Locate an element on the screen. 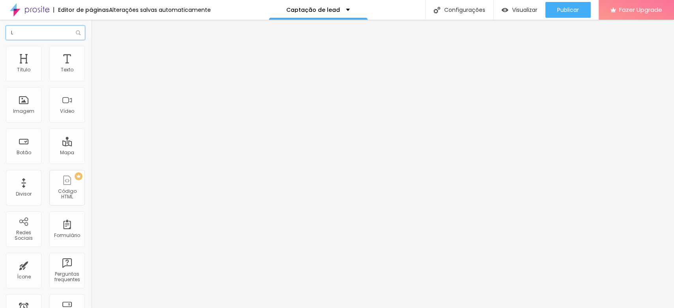 The width and height of the screenshot is (674, 308). div: Editor de páginas is located at coordinates (81, 10).